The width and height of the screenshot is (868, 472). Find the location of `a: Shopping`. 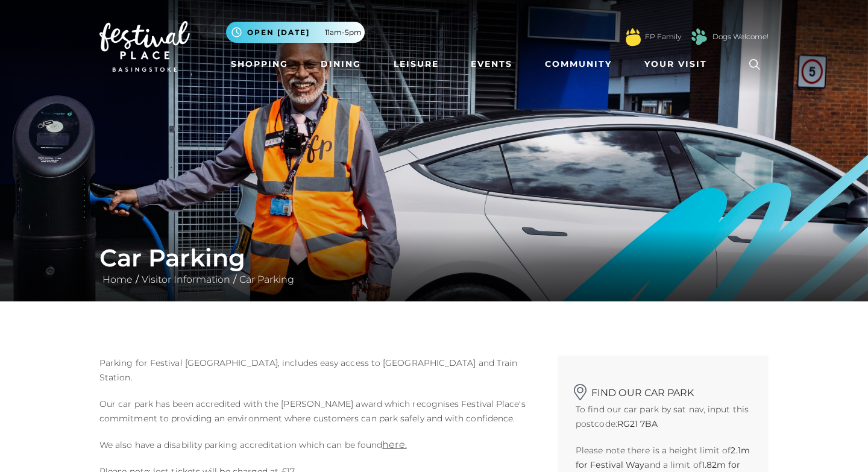

a: Shopping is located at coordinates (259, 64).